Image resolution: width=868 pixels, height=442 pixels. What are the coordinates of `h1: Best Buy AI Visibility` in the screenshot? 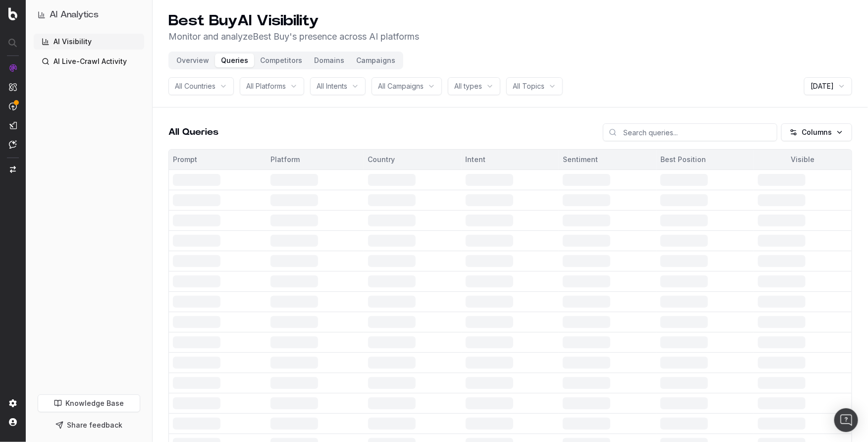 It's located at (294, 21).